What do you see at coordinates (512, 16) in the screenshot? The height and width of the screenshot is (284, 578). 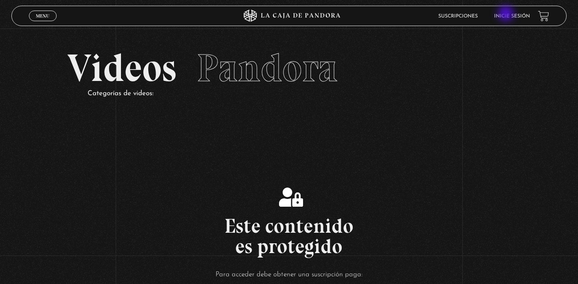 I see `a: Inicie sesión` at bounding box center [512, 16].